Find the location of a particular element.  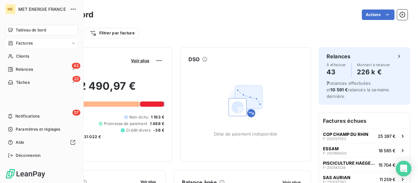

span: Paramètres et réglages is located at coordinates (38, 129).